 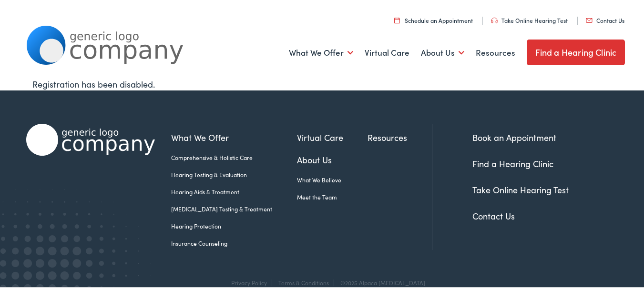 What do you see at coordinates (433, 19) in the screenshot?
I see `a: Schedule an Appointment` at bounding box center [433, 19].